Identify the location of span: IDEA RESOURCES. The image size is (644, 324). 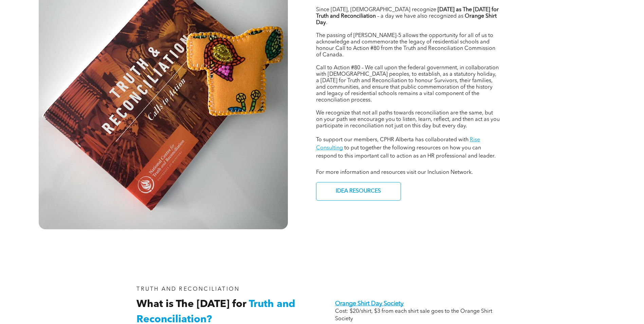
(358, 191).